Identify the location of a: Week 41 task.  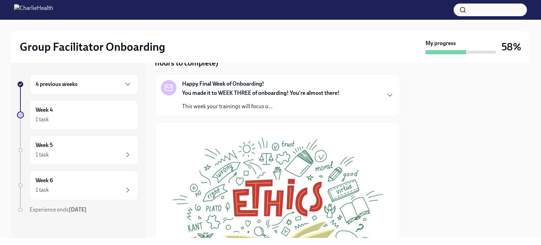
(77, 115).